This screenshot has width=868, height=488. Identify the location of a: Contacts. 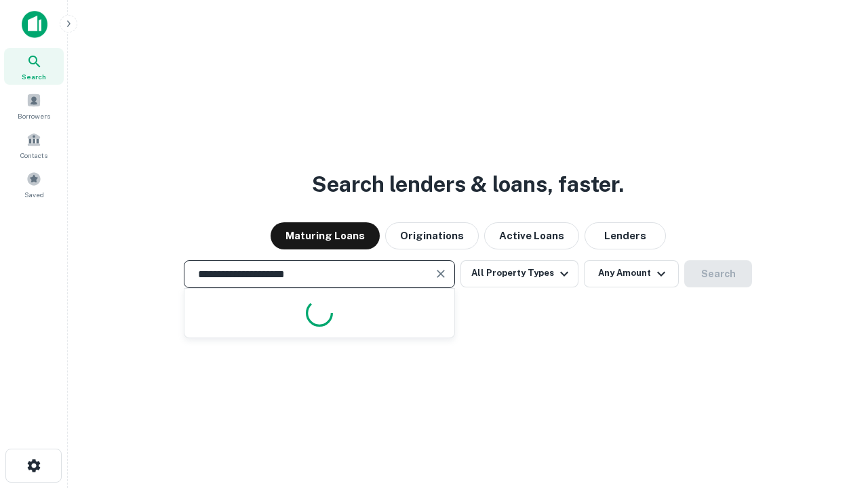
(34, 145).